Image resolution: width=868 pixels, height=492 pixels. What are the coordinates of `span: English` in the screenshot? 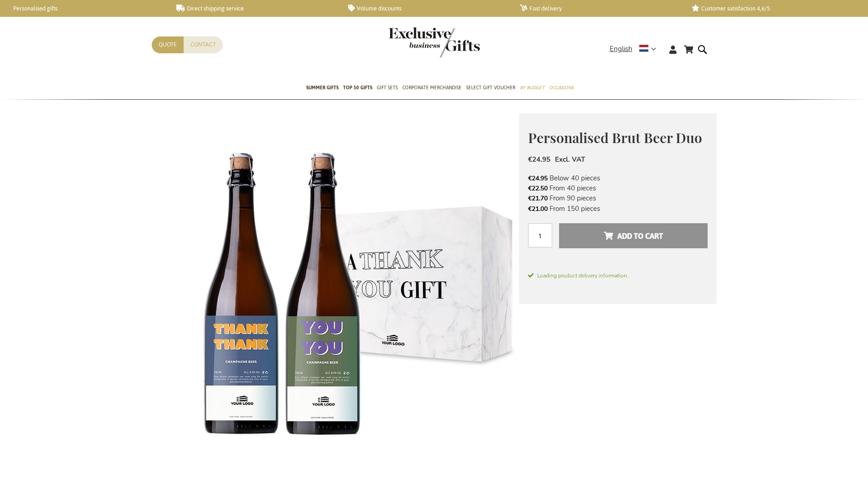 It's located at (621, 48).